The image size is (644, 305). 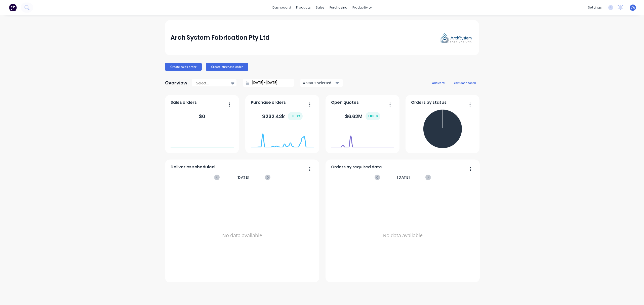 What do you see at coordinates (282, 7) in the screenshot?
I see `a: dashboard` at bounding box center [282, 7].